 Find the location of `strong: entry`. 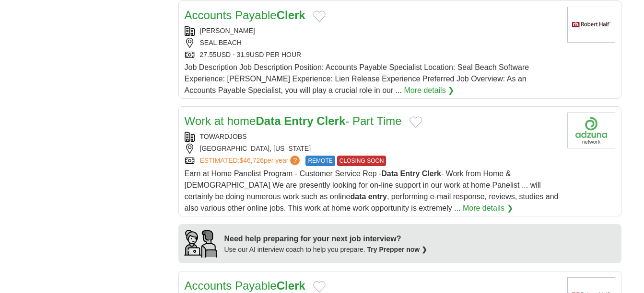

strong: entry is located at coordinates (377, 197).